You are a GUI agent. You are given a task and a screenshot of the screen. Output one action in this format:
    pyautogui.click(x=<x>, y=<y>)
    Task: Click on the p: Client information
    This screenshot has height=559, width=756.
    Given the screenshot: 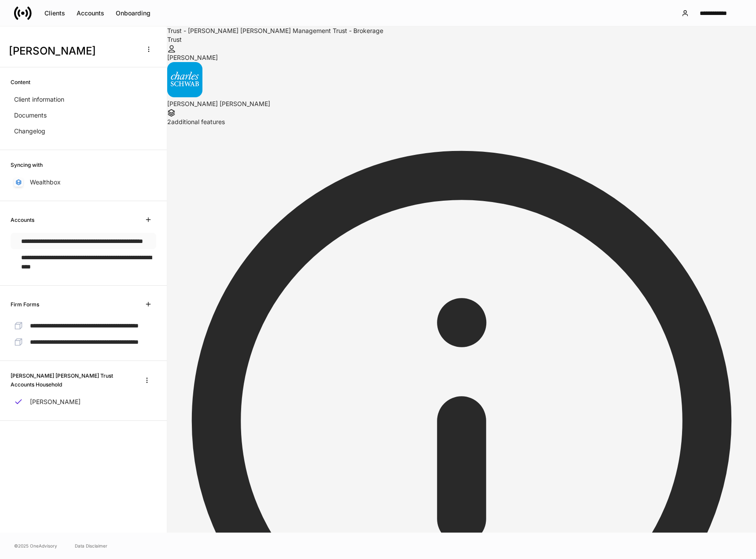 What is the action you would take?
    pyautogui.click(x=39, y=99)
    